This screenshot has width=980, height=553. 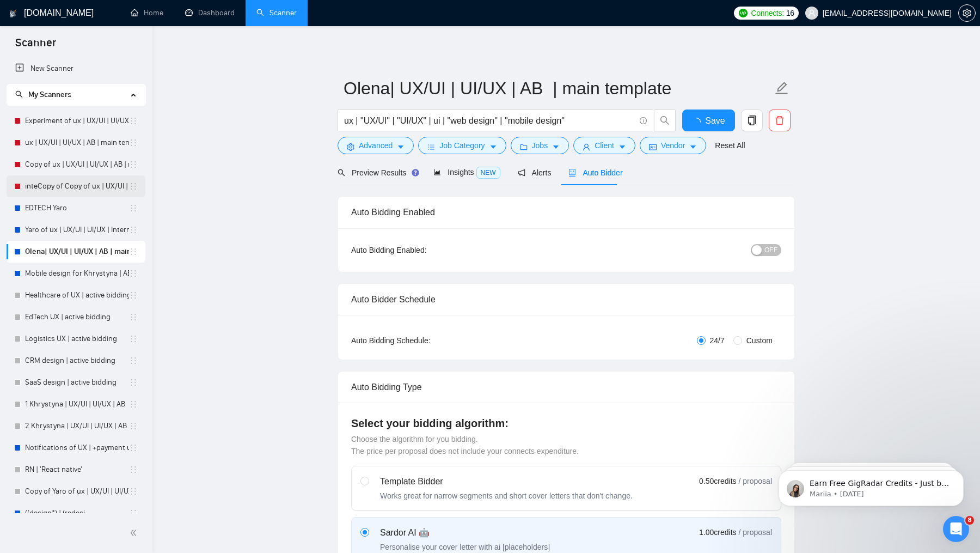 What do you see at coordinates (779, 121) in the screenshot?
I see `button: delete` at bounding box center [779, 121].